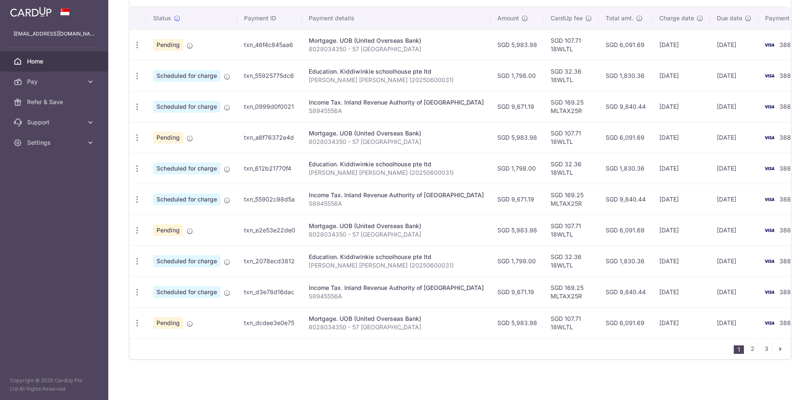 Image resolution: width=812 pixels, height=400 pixels. What do you see at coordinates (567, 18) in the screenshot?
I see `span: CardUp fee` at bounding box center [567, 18].